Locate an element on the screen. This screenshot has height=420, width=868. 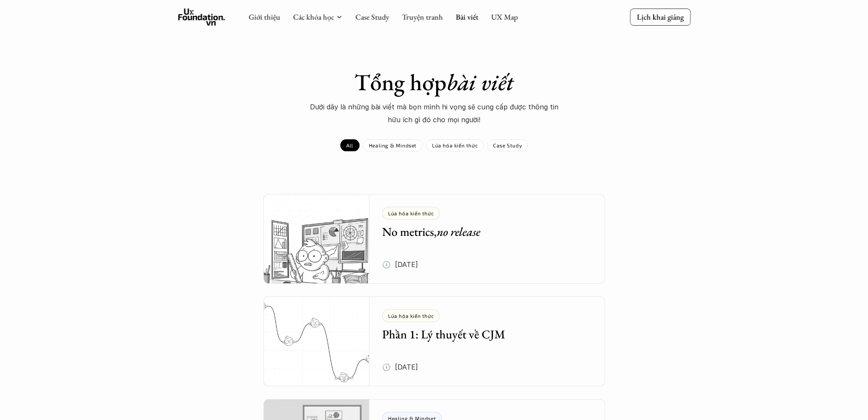
em: no release is located at coordinates (458, 232).